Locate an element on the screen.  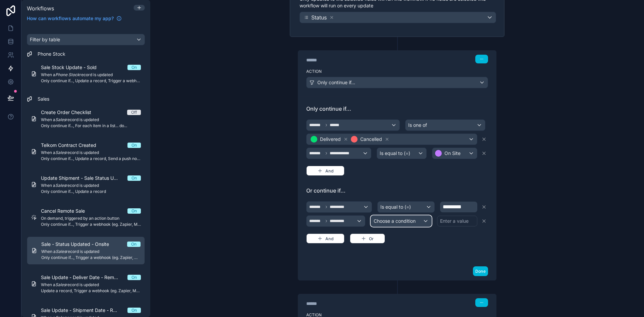
span: Workflows is located at coordinates (40, 8).